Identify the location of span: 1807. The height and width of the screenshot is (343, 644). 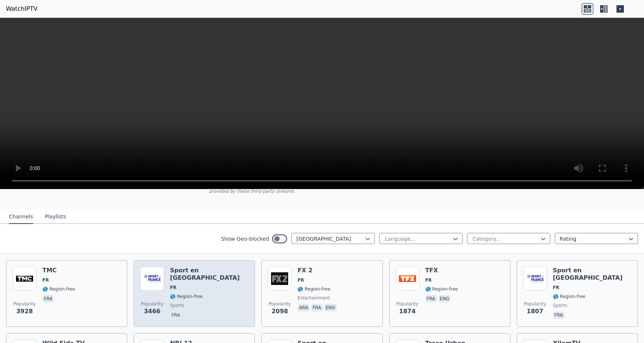
(535, 311).